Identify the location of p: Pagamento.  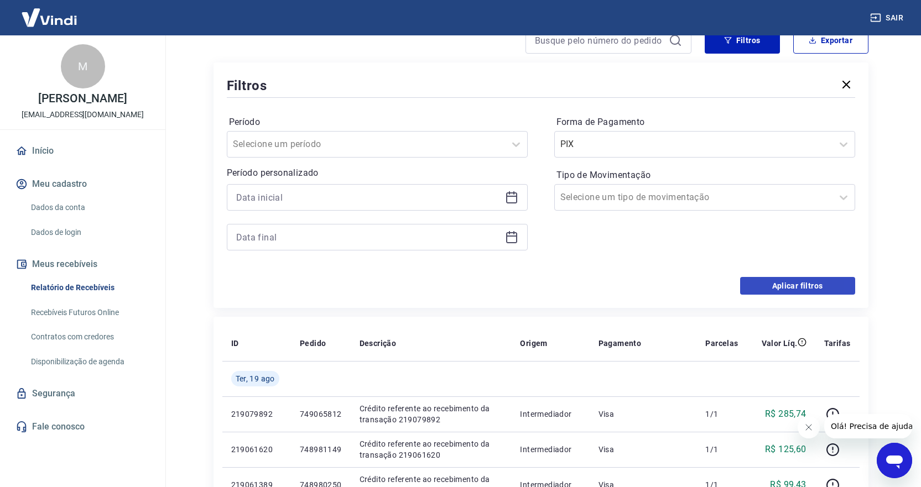
(620, 343).